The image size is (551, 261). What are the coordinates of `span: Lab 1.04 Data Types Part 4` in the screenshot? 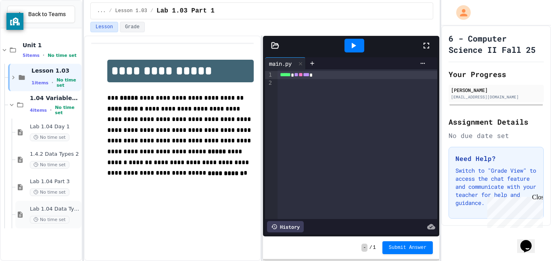 It's located at (55, 209).